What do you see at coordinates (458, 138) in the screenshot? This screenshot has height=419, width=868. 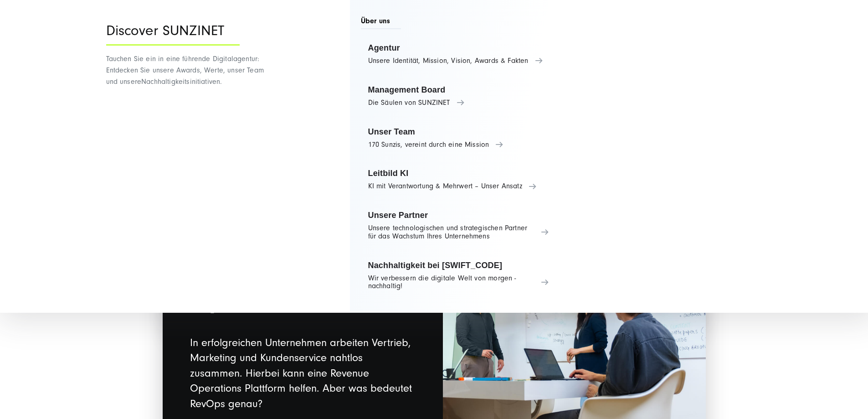 I see `a: Unser Team 170 Sunzis, vereint durch eine Mission` at bounding box center [458, 138].